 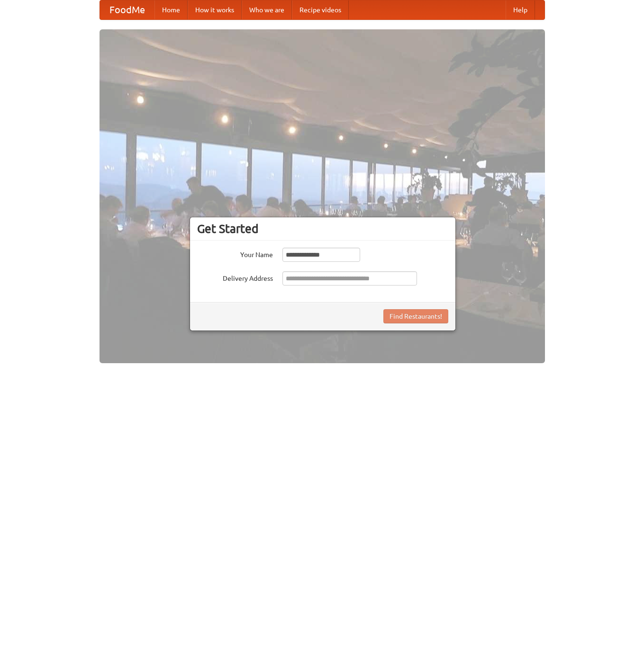 What do you see at coordinates (323, 229) in the screenshot?
I see `h3: Get Started` at bounding box center [323, 229].